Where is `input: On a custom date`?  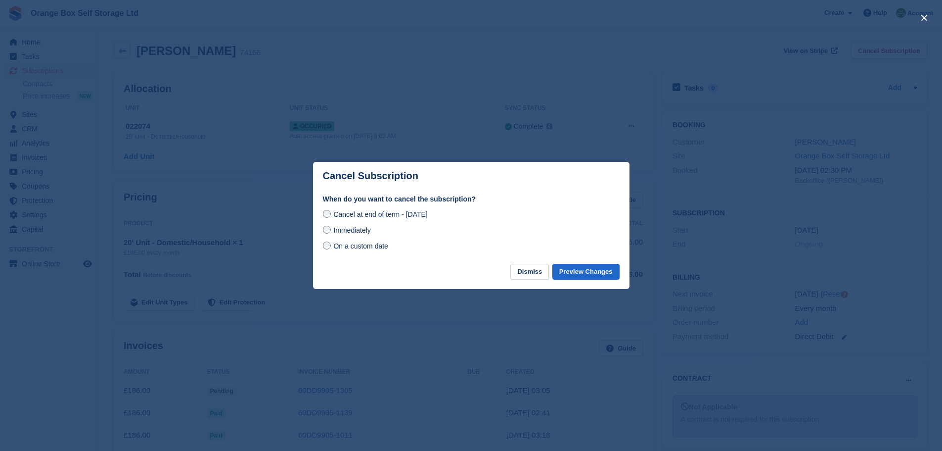
input: On a custom date is located at coordinates (327, 245).